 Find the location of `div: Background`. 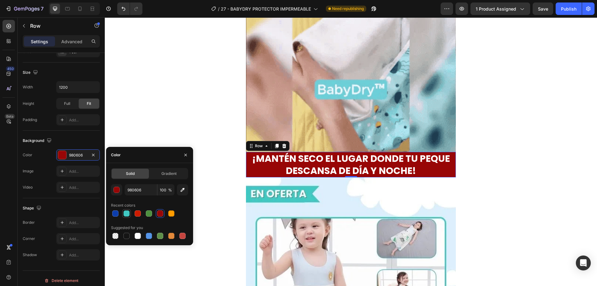

div: Background is located at coordinates (38, 140).